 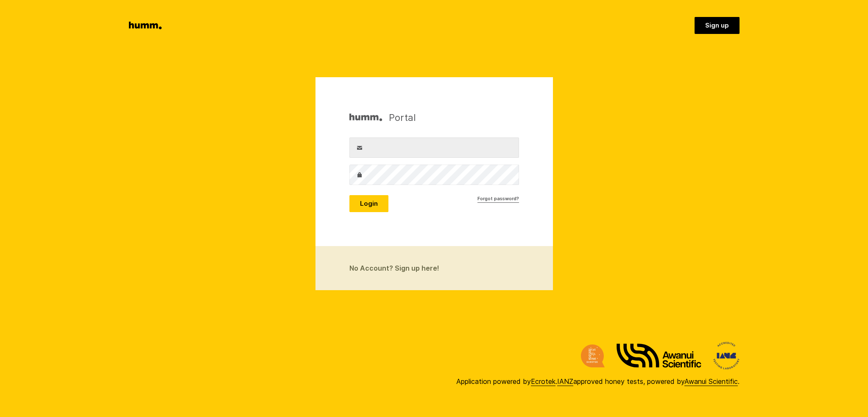 What do you see at coordinates (369, 204) in the screenshot?
I see `button: Login` at bounding box center [369, 204].